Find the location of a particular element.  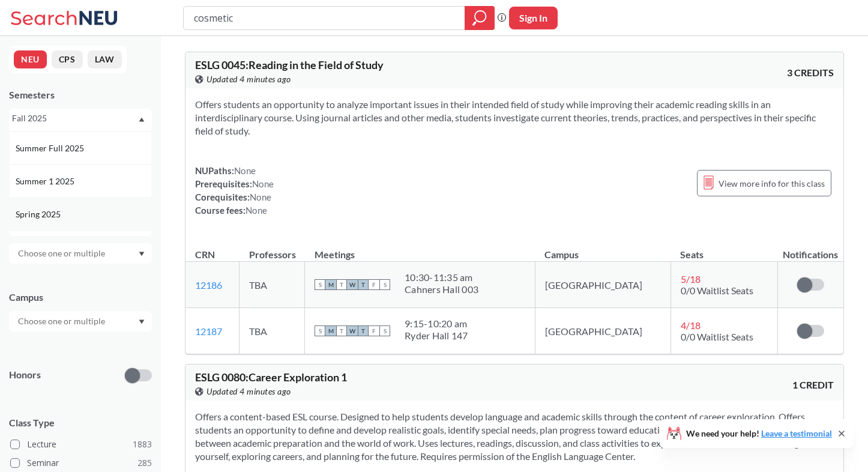

span: 1883 is located at coordinates (143, 444).